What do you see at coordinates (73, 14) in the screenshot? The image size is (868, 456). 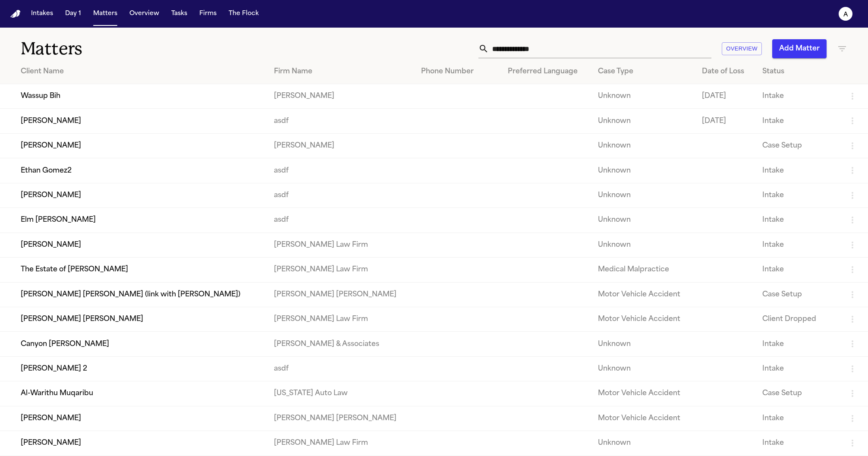 I see `a: Day 1` at bounding box center [73, 14].